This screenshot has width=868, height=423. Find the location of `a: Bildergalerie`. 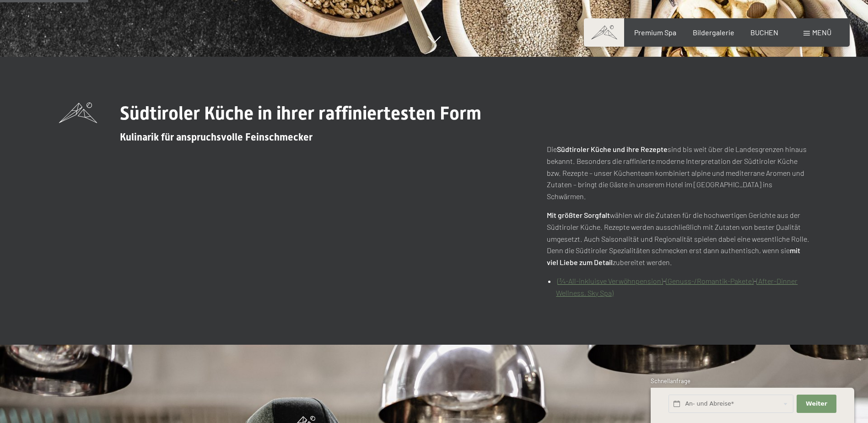

a: Bildergalerie is located at coordinates (713, 32).